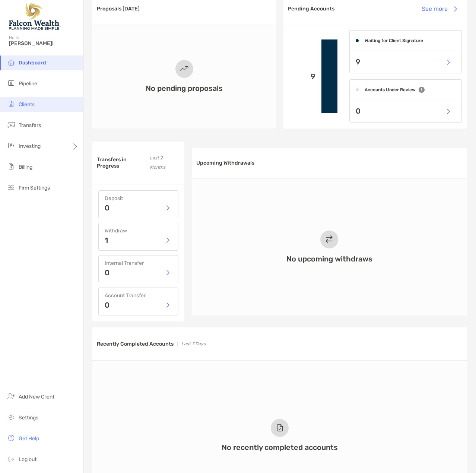  I want to click on img: investing icon, so click(11, 146).